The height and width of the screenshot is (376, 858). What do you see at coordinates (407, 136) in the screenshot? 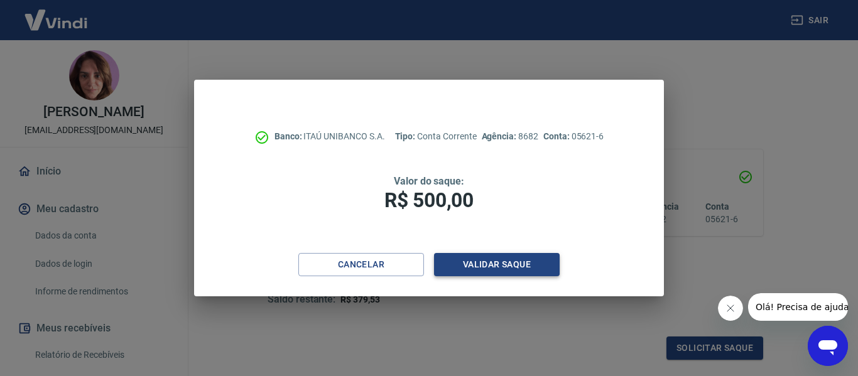
I see `span: Tipo:` at bounding box center [407, 136].